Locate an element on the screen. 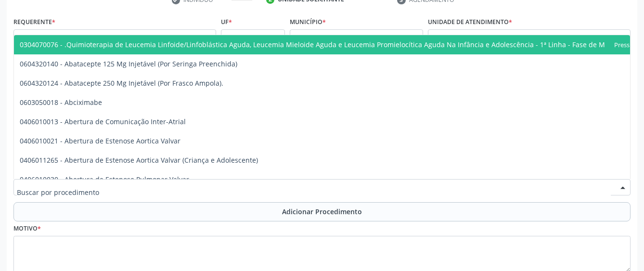  label: Motivo is located at coordinates (27, 228).